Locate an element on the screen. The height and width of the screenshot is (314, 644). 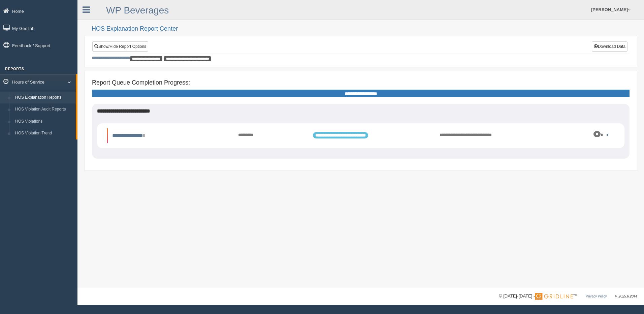
li: Expand is located at coordinates (361, 136).